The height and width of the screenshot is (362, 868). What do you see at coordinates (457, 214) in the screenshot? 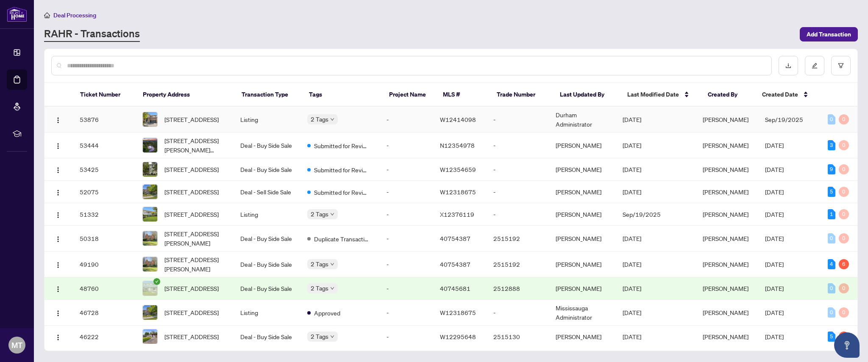
I see `span: X12376119` at bounding box center [457, 214].